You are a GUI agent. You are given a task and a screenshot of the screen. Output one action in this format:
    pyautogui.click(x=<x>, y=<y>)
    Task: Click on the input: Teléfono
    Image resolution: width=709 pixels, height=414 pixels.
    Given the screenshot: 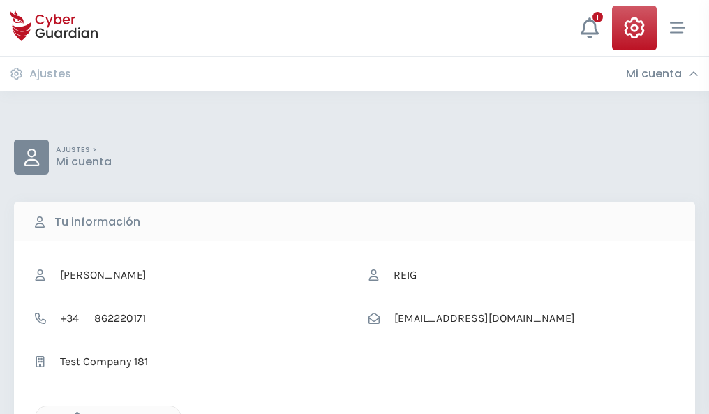 What is the action you would take?
    pyautogui.click(x=213, y=318)
    